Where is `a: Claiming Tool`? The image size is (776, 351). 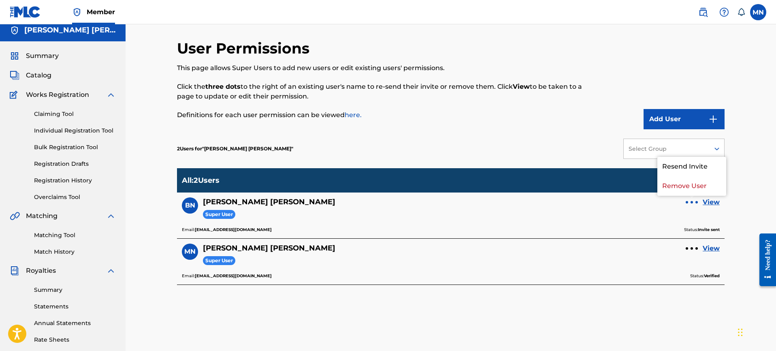
a: Claiming Tool is located at coordinates (75, 114).